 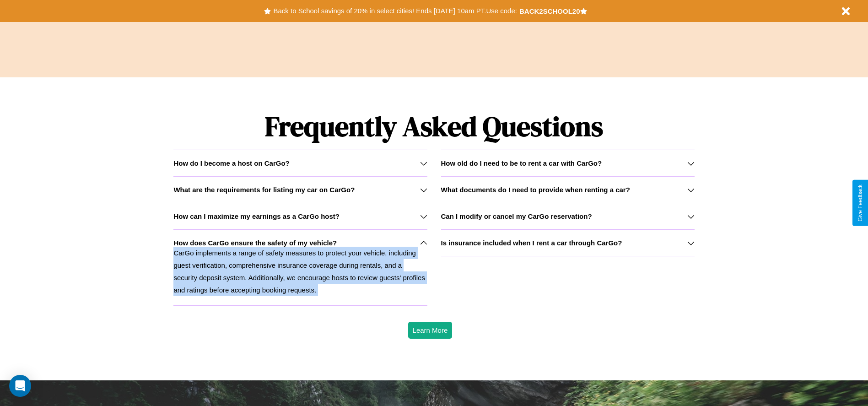 What do you see at coordinates (860, 203) in the screenshot?
I see `div: Give Feedback` at bounding box center [860, 203].